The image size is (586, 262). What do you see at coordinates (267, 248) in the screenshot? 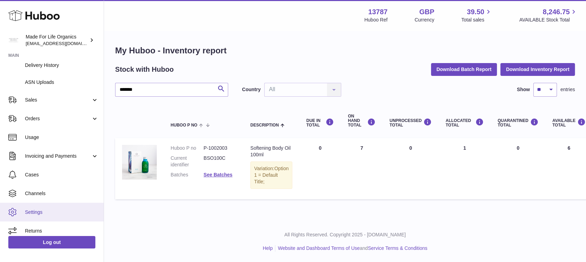
I see `a: Help` at bounding box center [267, 248].